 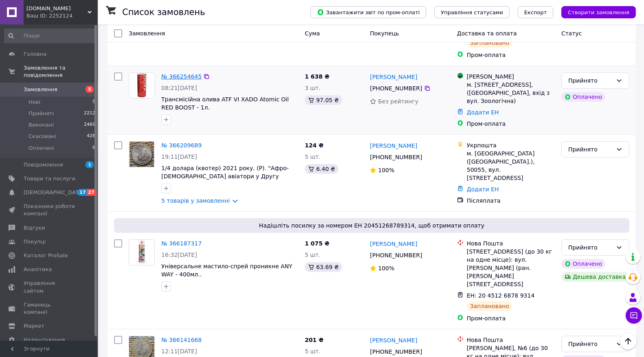 I want to click on div: Заплановано, so click(x=489, y=306).